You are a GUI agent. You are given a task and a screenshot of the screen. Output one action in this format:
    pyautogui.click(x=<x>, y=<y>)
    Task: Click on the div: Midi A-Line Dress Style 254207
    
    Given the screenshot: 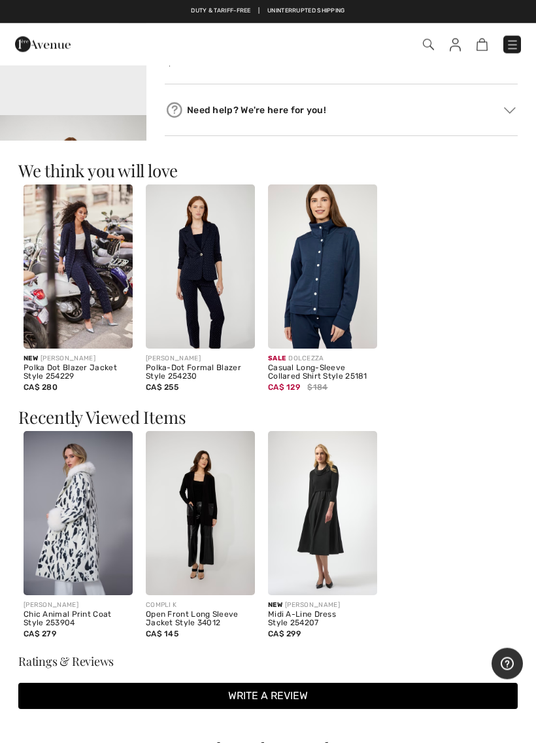 What is the action you would take?
    pyautogui.click(x=322, y=620)
    